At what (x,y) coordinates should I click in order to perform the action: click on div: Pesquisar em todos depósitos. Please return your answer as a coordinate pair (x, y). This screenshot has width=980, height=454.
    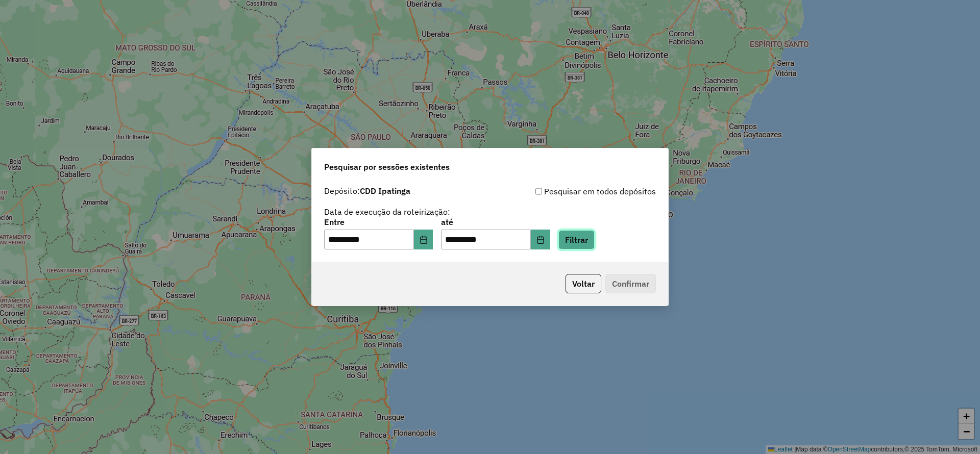
    Looking at the image, I should click on (573, 191).